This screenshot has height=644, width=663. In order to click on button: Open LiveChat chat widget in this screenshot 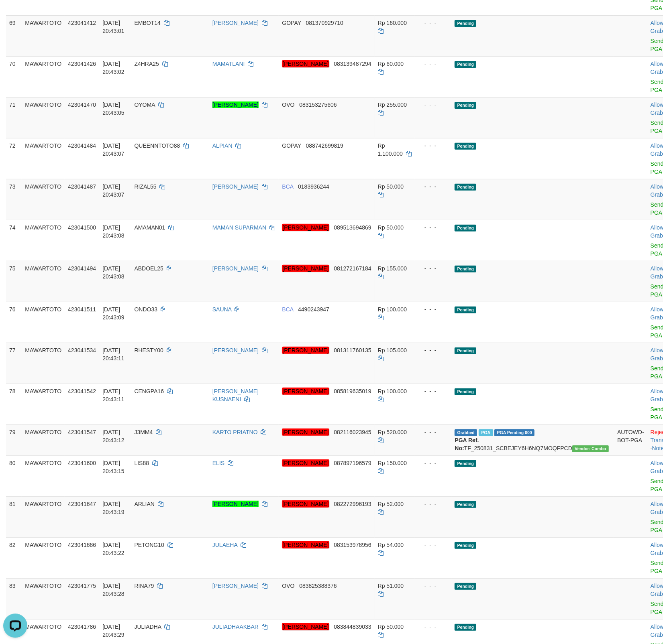, I will do `click(15, 15)`.